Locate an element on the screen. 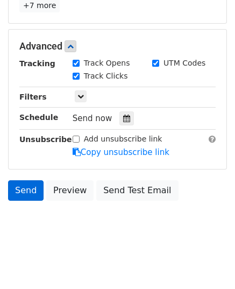  span: Send now is located at coordinates (93, 119).